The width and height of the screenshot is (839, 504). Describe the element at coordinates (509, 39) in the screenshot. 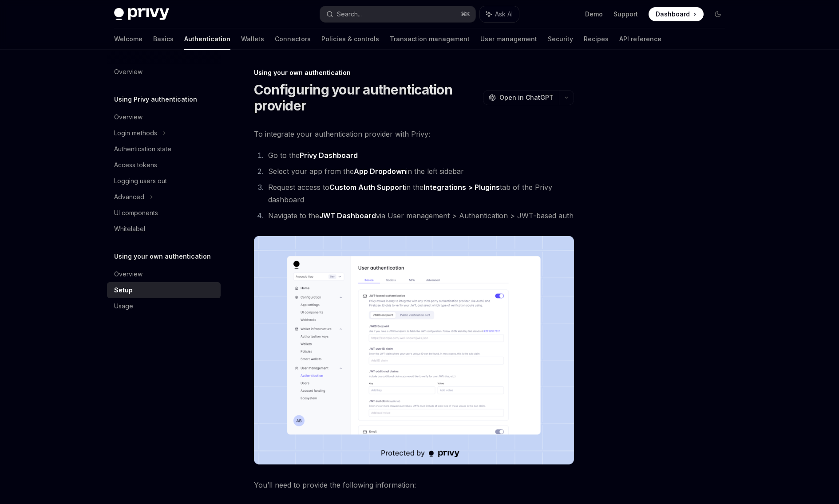

I see `a: User management` at that location.